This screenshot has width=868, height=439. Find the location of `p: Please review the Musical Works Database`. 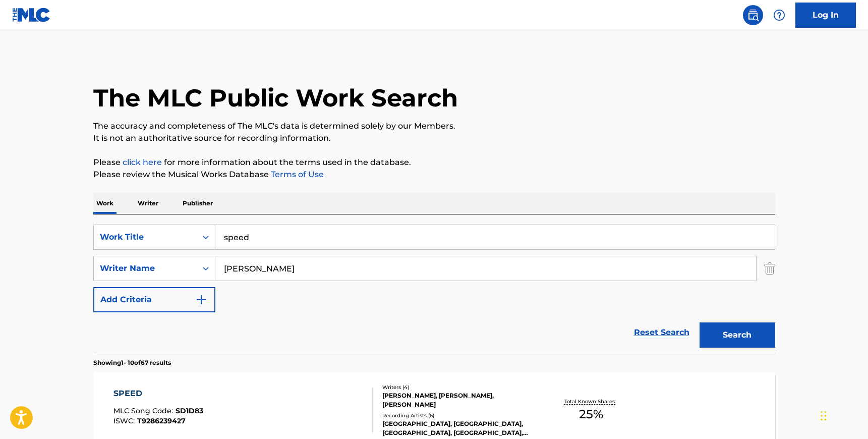

p: Please review the Musical Works Database is located at coordinates (434, 174).